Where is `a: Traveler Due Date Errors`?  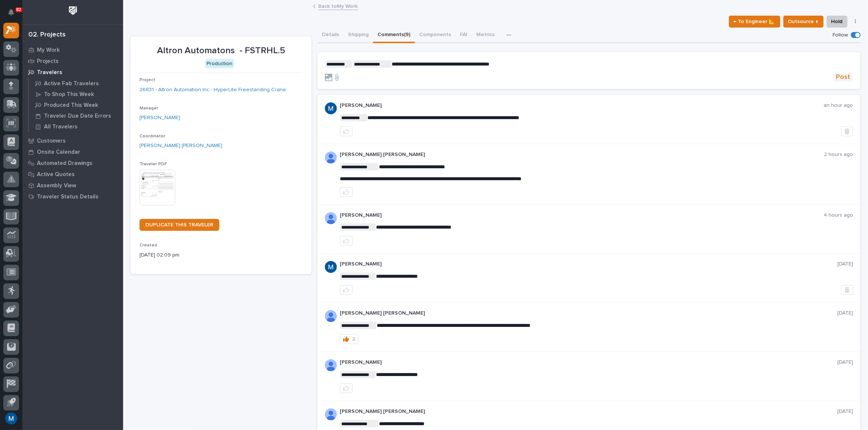 a: Traveler Due Date Errors is located at coordinates (75, 116).